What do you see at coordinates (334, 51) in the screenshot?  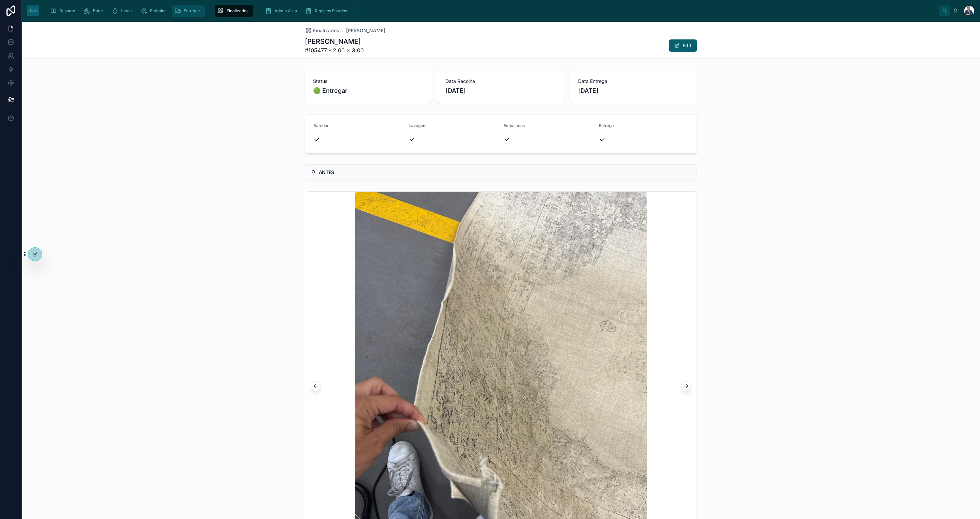 I see `span: #105477 - 2.00 x 3.00` at bounding box center [334, 51].